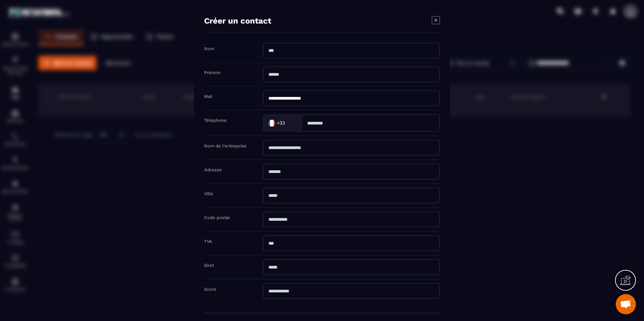 This screenshot has width=644, height=321. Describe the element at coordinates (226, 146) in the screenshot. I see `label: Nom de l'entreprise` at that location.